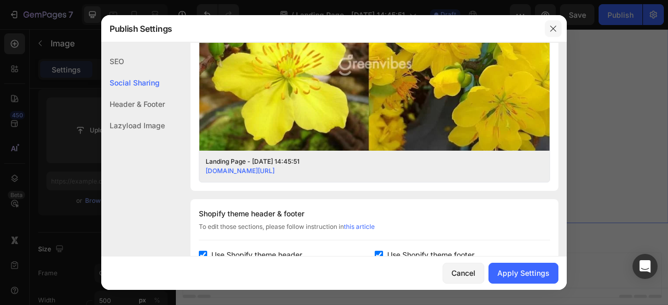 Image resolution: width=668 pixels, height=305 pixels. What do you see at coordinates (463, 273) in the screenshot?
I see `button: Cancel` at bounding box center [463, 273].